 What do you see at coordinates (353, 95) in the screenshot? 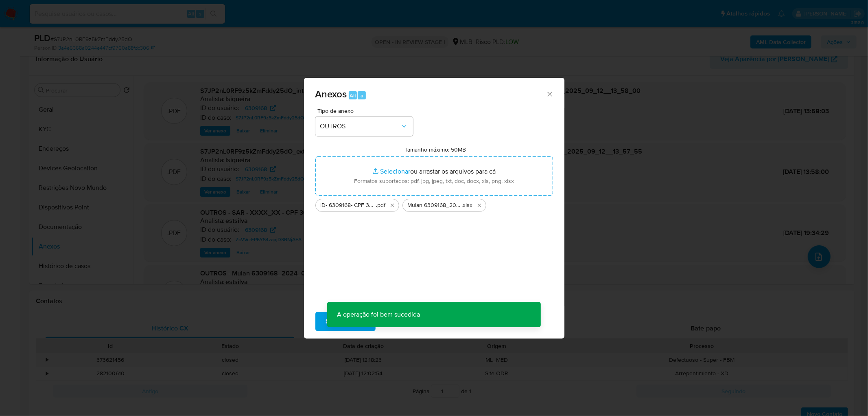
I see `span: Alt` at bounding box center [353, 95].